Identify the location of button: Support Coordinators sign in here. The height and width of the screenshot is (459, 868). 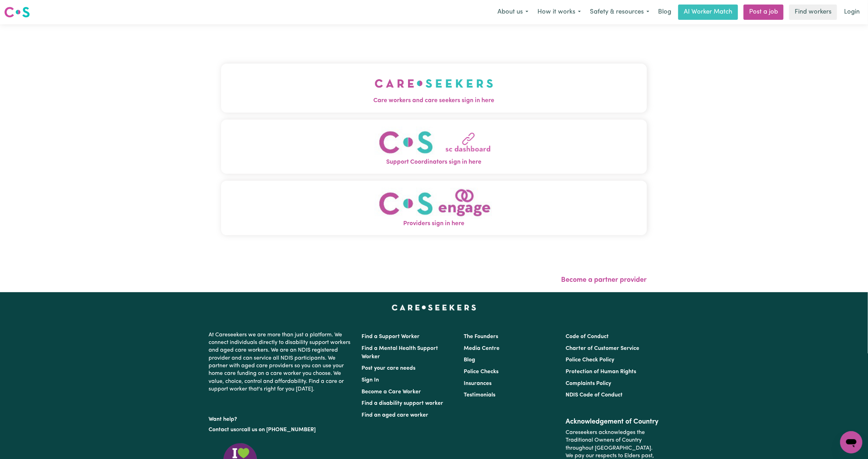
(434, 146).